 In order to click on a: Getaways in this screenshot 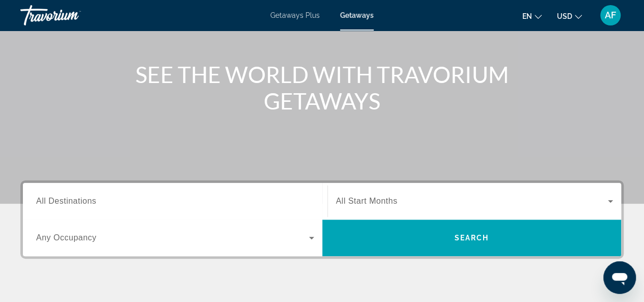, I will do `click(357, 15)`.